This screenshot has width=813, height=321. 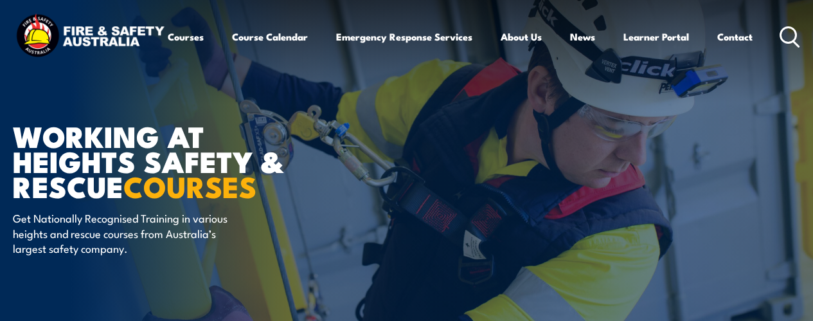 What do you see at coordinates (656, 37) in the screenshot?
I see `a: Learner Portal` at bounding box center [656, 37].